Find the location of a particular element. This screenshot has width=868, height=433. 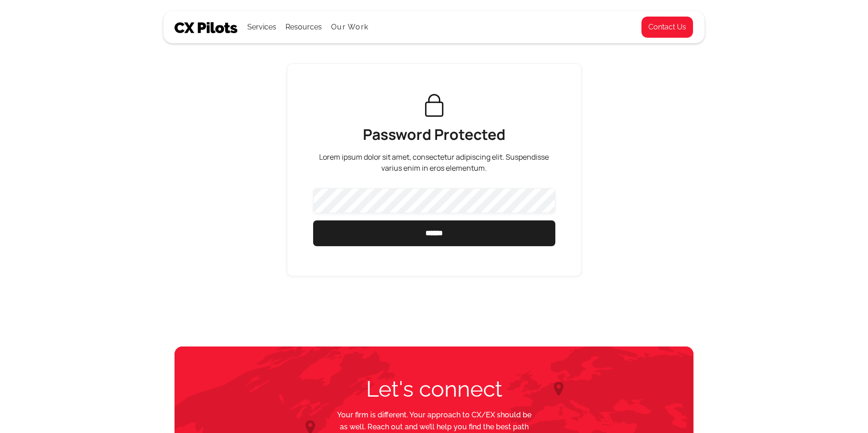

div: Services is located at coordinates (262, 27).